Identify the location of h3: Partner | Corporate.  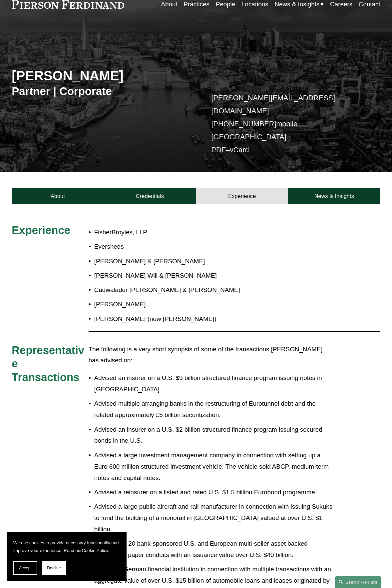
(104, 91).